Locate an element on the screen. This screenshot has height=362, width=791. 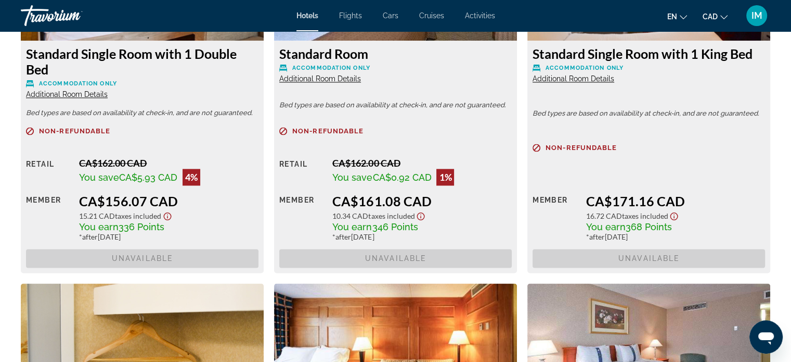
span: en is located at coordinates (672, 17).